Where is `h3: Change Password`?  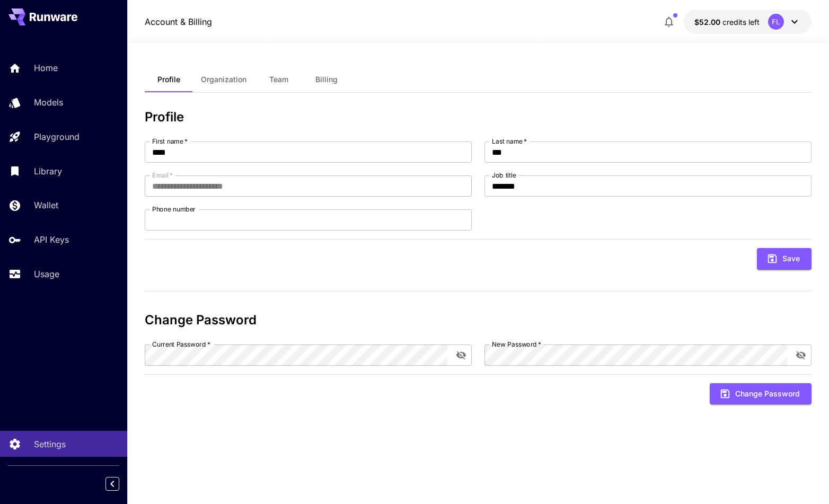 h3: Change Password is located at coordinates (478, 321).